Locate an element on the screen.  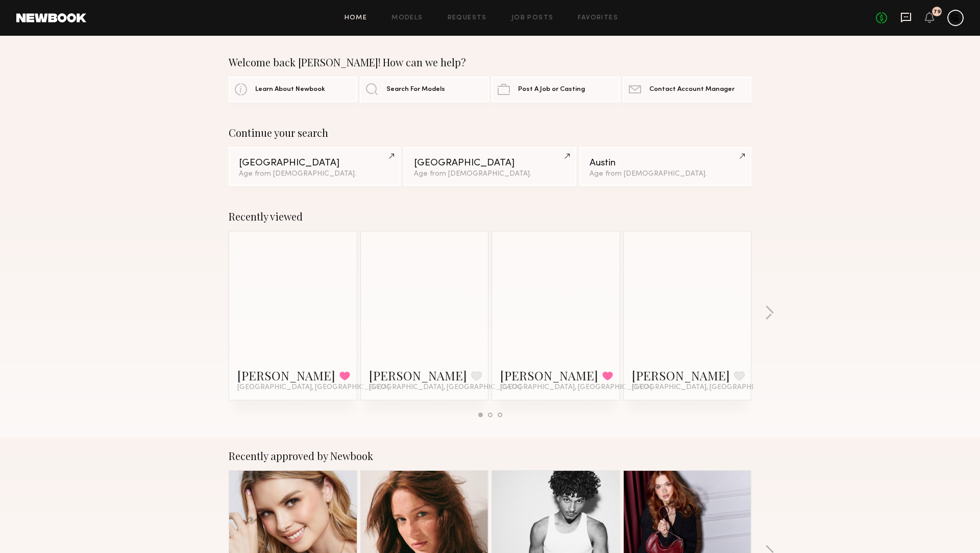
span: Contact Account Manager is located at coordinates (691, 90).